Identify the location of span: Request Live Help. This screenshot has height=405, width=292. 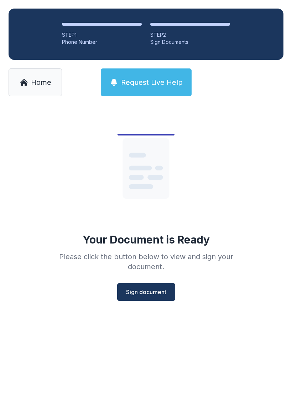
(152, 82).